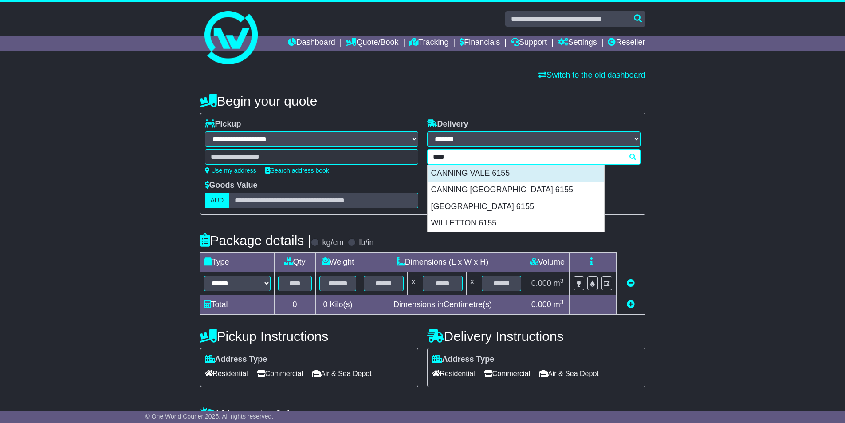 The height and width of the screenshot is (423, 845). What do you see at coordinates (255, 240) in the screenshot?
I see `h4: Package details |` at bounding box center [255, 240].